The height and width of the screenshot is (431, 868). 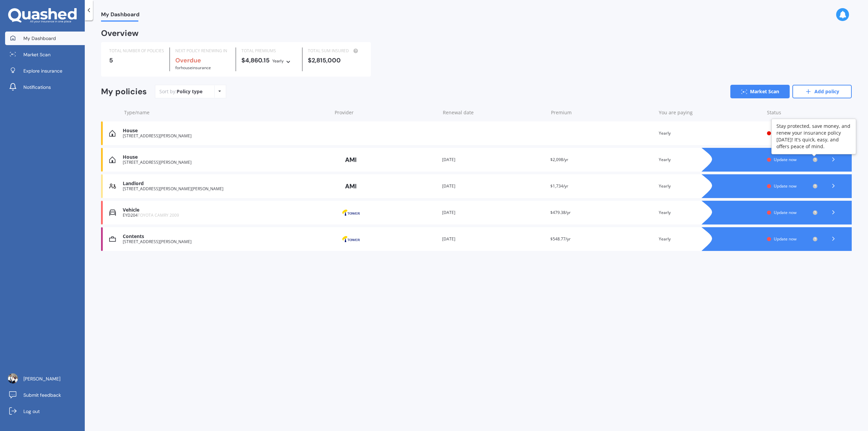 What do you see at coordinates (112, 213) in the screenshot?
I see `img: Vehicle` at bounding box center [112, 213].